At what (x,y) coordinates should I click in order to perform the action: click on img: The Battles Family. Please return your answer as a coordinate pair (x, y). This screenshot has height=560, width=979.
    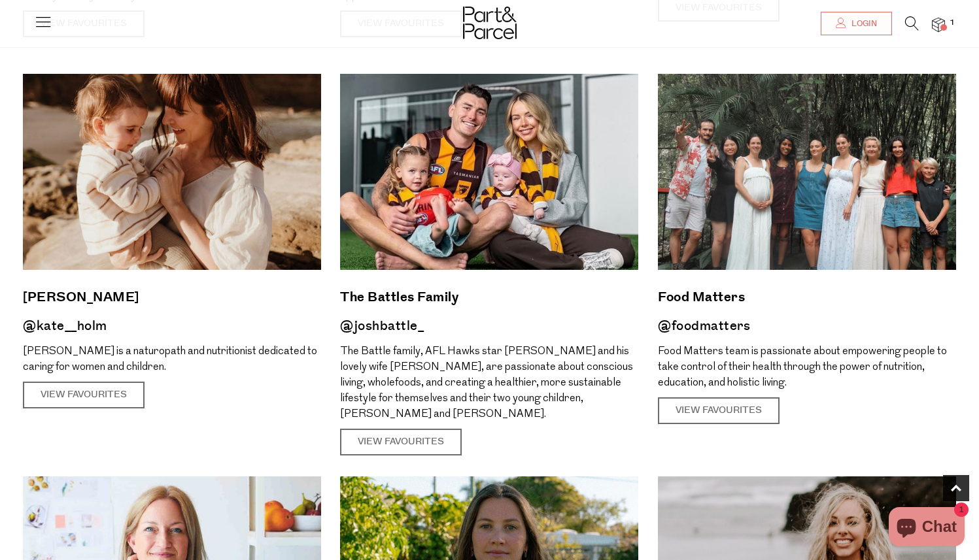
    Looking at the image, I should click on (489, 172).